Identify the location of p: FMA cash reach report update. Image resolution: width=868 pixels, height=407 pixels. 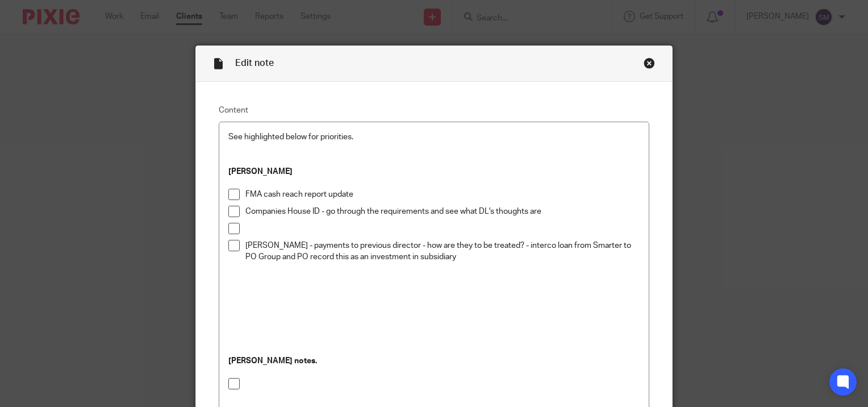
(442, 194).